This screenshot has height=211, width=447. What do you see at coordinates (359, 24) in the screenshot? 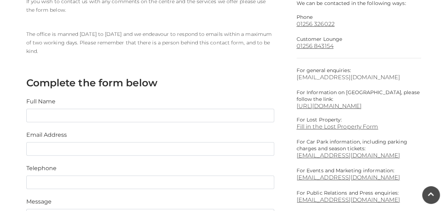
I see `a: 01256 326022` at bounding box center [359, 24].